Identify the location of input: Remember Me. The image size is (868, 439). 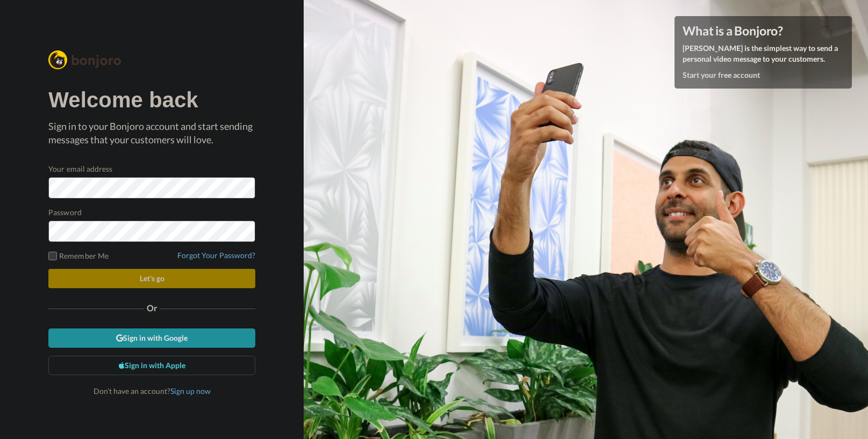
(53, 256).